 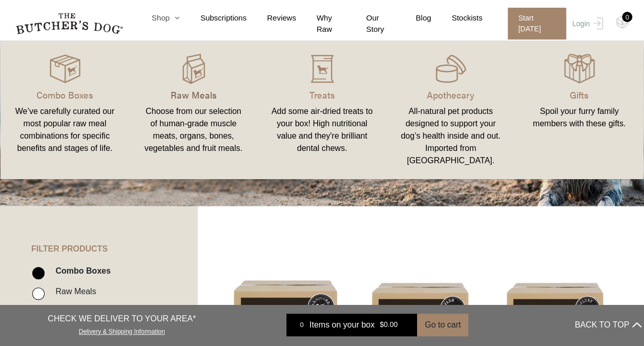 What do you see at coordinates (65, 95) in the screenshot?
I see `p: Combo Boxes` at bounding box center [65, 95].